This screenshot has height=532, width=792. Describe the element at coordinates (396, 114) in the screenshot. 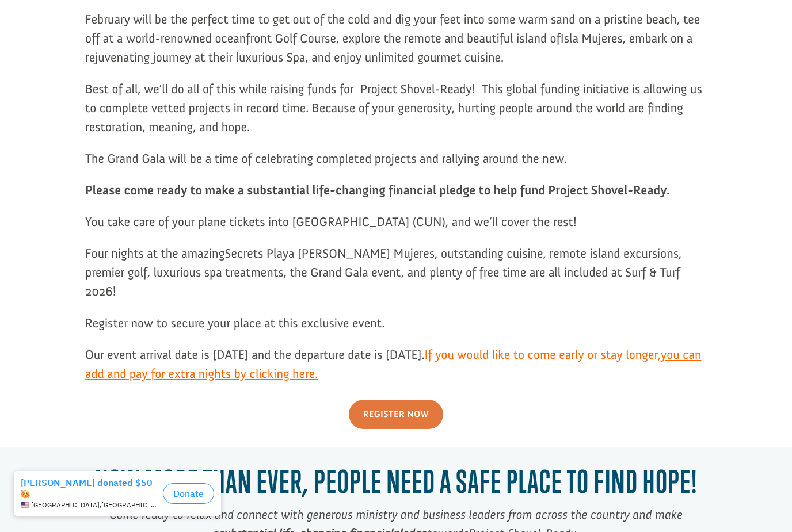

I see `p: Best of all, we’ll do all of this while raising funds for Project Shovel-Ready! This global fundi...` at that location.